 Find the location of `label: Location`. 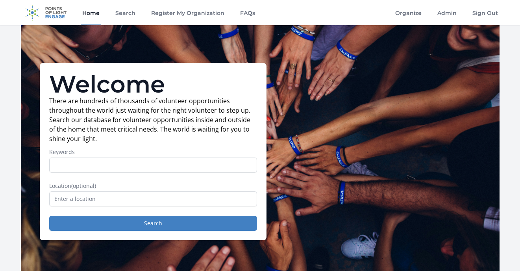

label: Location is located at coordinates (153, 186).